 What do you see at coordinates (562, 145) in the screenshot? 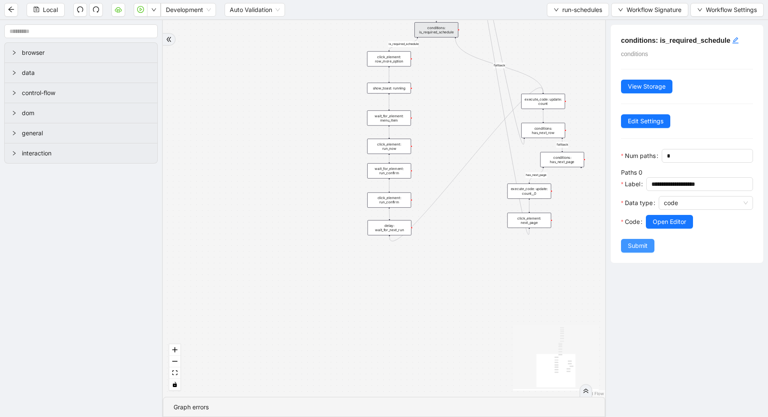
I see `g: Edge from conditions: has_next_row to conditions: has_next_page` at bounding box center [562, 145].